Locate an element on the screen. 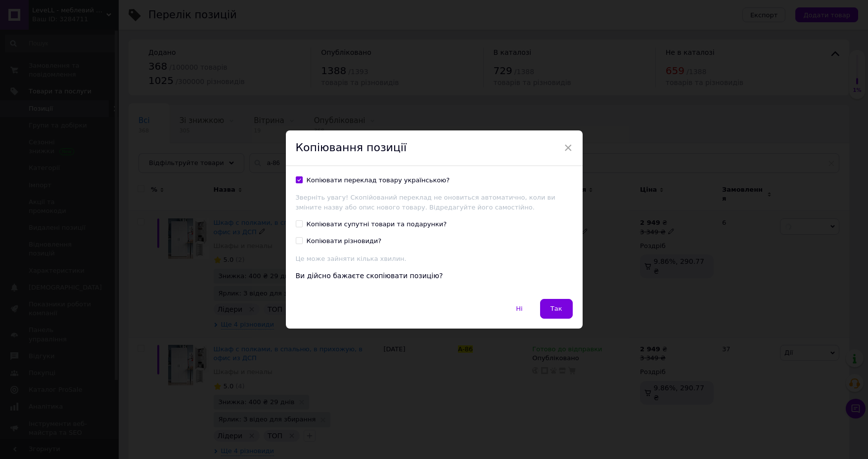 This screenshot has width=868, height=459. button: Ні is located at coordinates (519, 309).